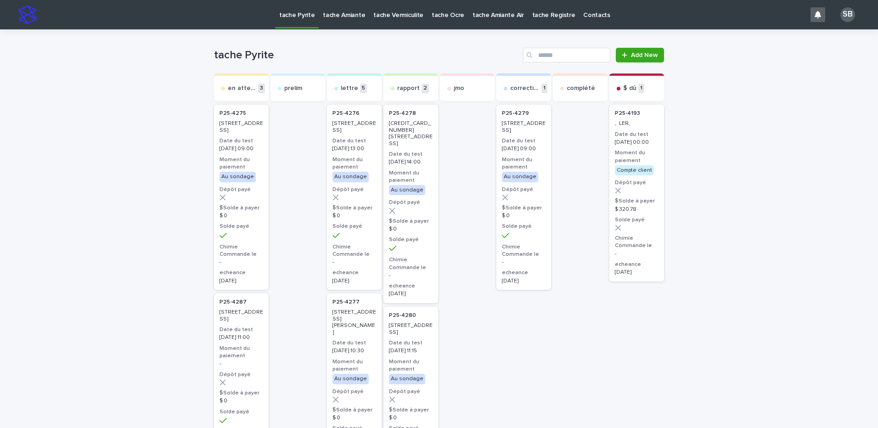 The height and width of the screenshot is (428, 878). What do you see at coordinates (425, 88) in the screenshot?
I see `p: 2` at bounding box center [425, 88].